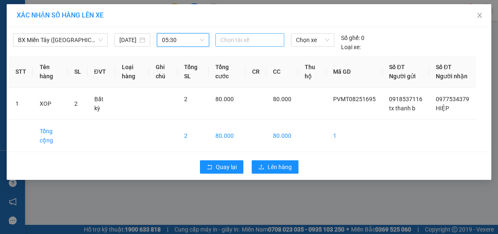  Describe the element at coordinates (101, 72) in the screenshot. I see `th: ĐVT` at that location.